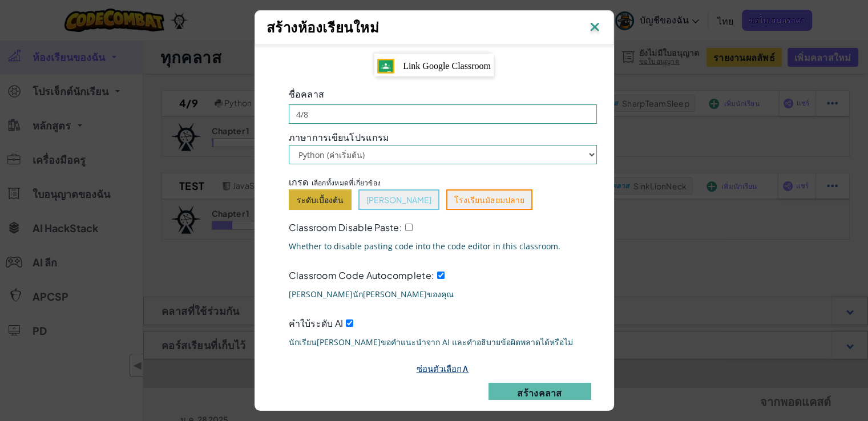 This screenshot has height=421, width=868. I want to click on span: Classroom Code Autocomplete:, so click(362, 275).